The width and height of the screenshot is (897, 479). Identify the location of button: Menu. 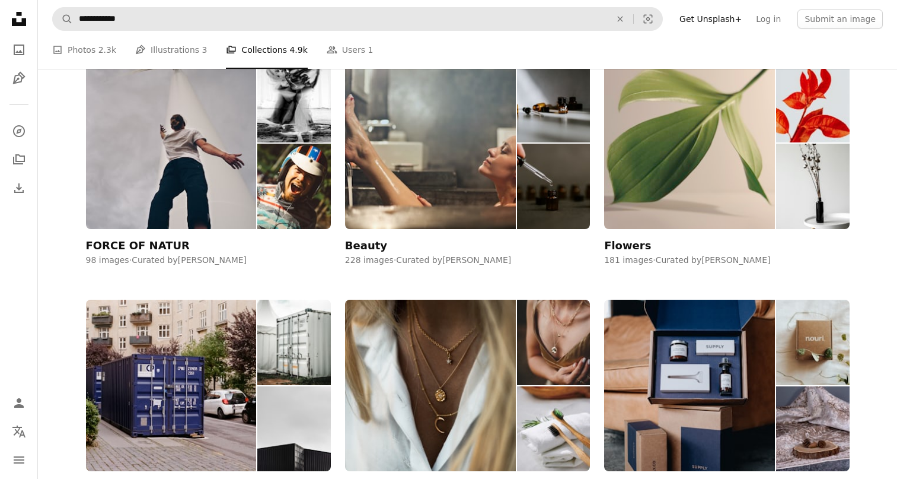
(19, 460).